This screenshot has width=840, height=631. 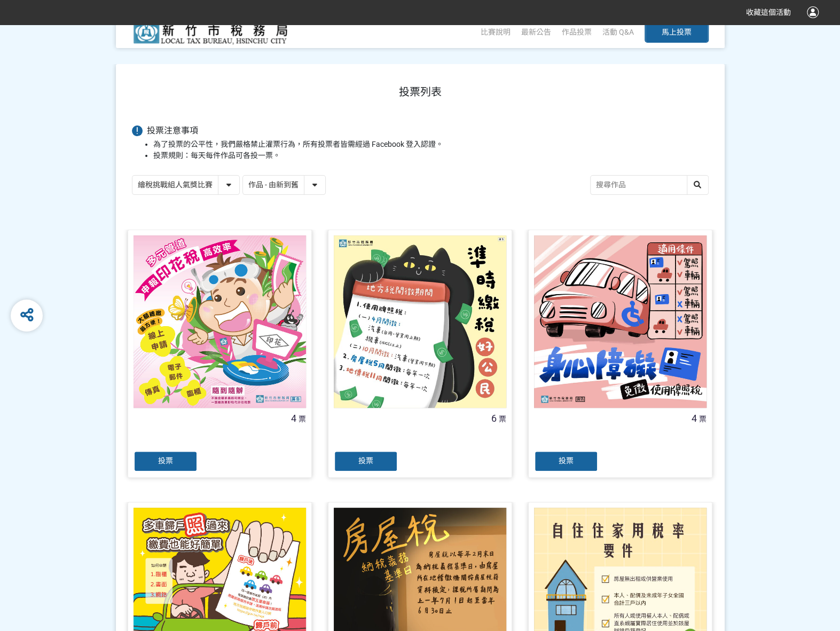 What do you see at coordinates (420, 92) in the screenshot?
I see `h1: 投票列表` at bounding box center [420, 92].